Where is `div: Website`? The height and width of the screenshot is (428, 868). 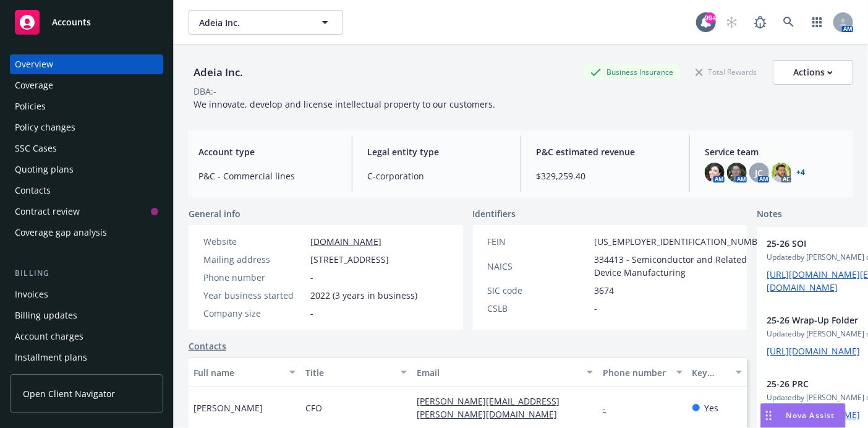 div: Website is located at coordinates (254, 241).